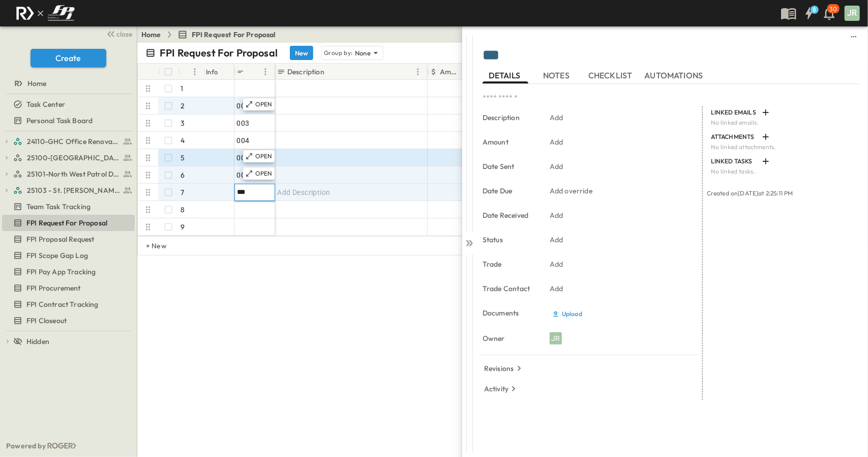 The image size is (868, 457). Describe the element at coordinates (212, 34) in the screenshot. I see `nav: breadcrumbs` at that location.